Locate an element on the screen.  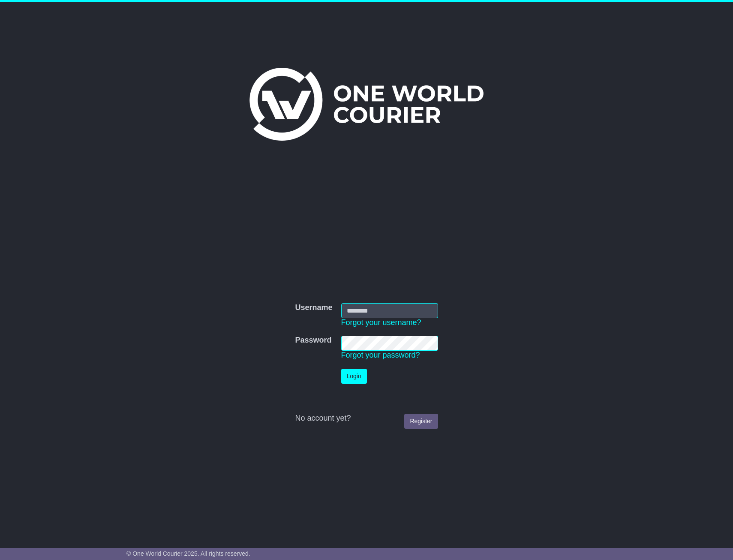
img: One World is located at coordinates (366, 104).